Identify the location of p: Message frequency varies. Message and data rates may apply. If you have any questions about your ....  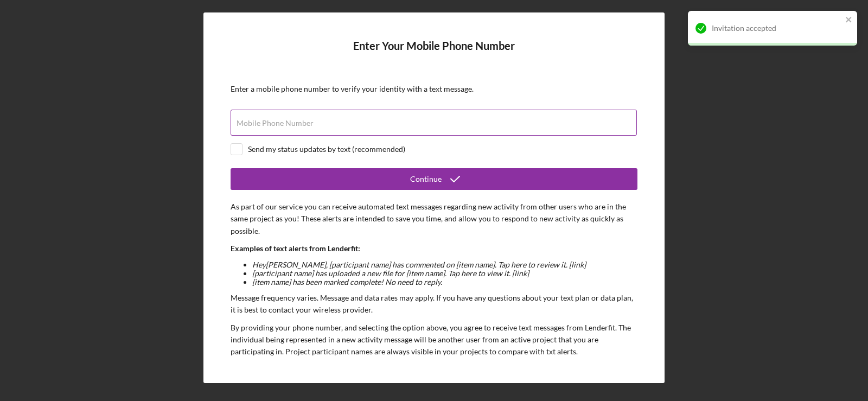
(434, 304).